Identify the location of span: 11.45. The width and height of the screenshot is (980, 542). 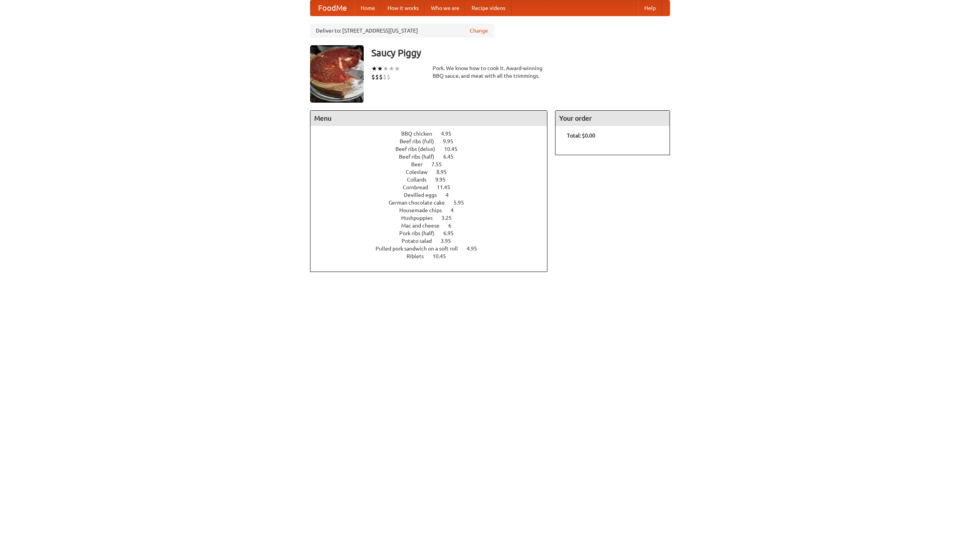
(447, 187).